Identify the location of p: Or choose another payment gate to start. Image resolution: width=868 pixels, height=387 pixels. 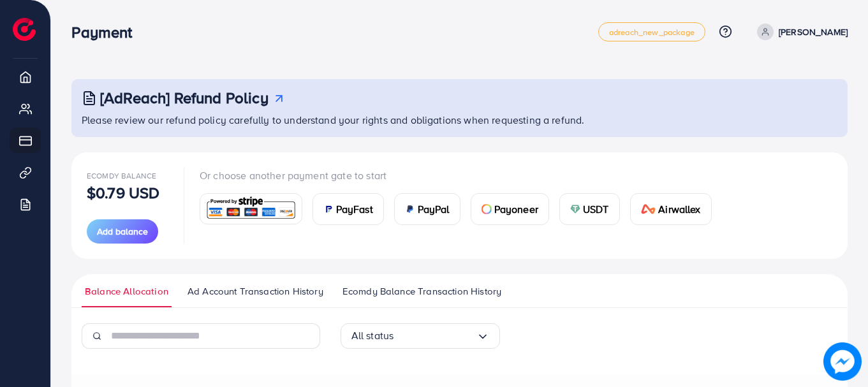
(460, 175).